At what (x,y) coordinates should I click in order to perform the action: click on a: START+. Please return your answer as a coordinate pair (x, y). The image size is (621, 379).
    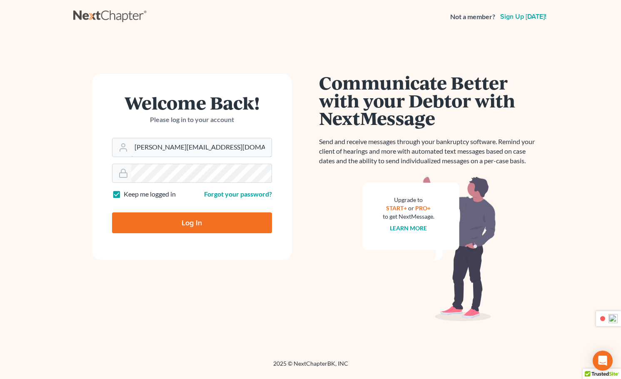
    Looking at the image, I should click on (396, 208).